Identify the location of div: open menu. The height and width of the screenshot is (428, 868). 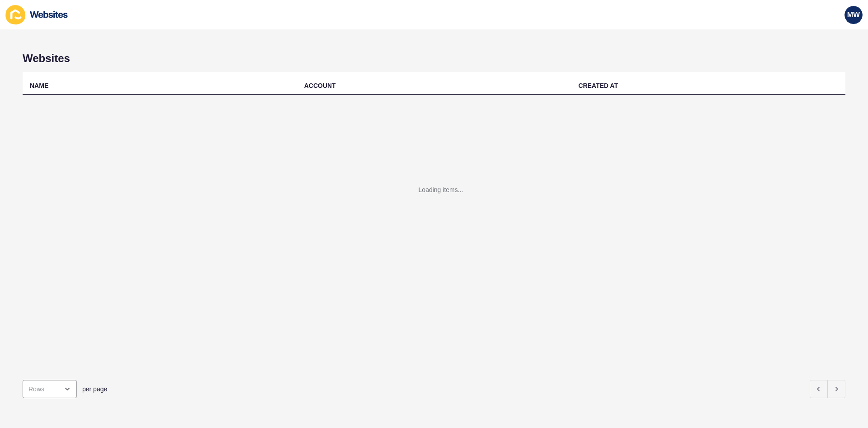
(50, 389).